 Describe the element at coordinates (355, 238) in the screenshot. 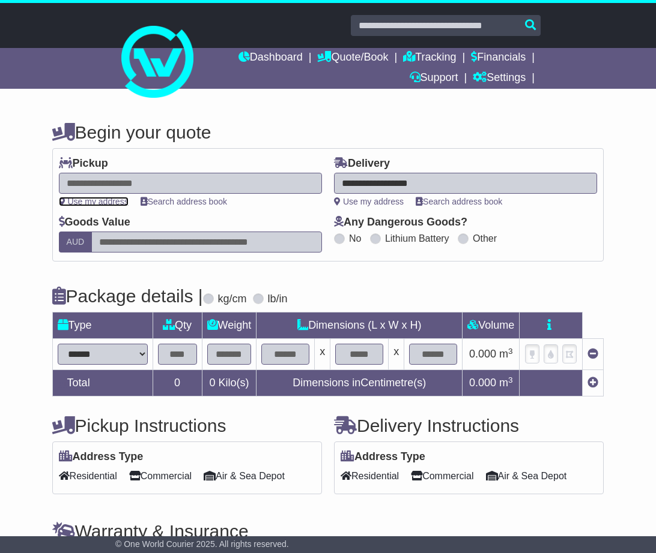

I see `label: No` at that location.